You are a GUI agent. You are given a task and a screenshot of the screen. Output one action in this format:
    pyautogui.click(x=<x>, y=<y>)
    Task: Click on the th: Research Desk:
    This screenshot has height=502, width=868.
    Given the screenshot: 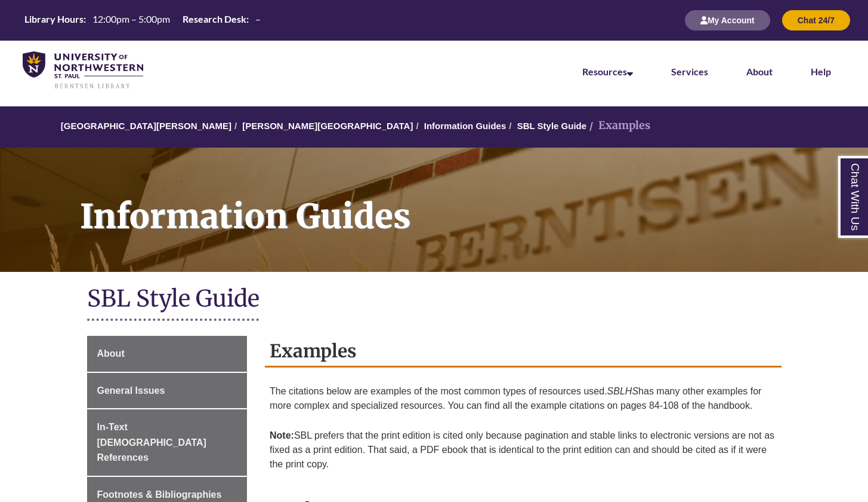 What is the action you would take?
    pyautogui.click(x=215, y=19)
    